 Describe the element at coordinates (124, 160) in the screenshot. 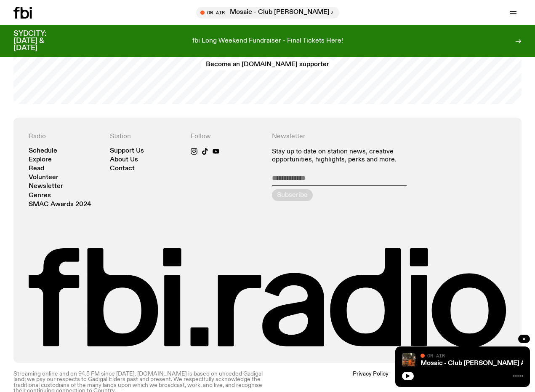

I see `a: About Us` at that location.